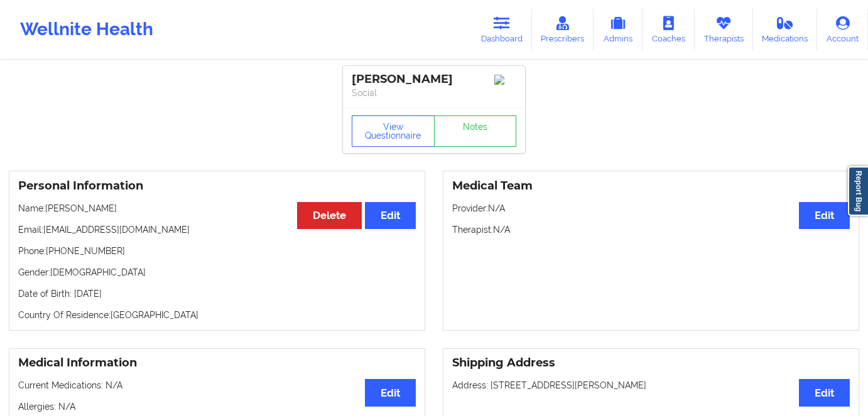 This screenshot has height=416, width=868. What do you see at coordinates (505, 80) in the screenshot?
I see `img: Image%2Fplaceholer-image.png` at bounding box center [505, 80].